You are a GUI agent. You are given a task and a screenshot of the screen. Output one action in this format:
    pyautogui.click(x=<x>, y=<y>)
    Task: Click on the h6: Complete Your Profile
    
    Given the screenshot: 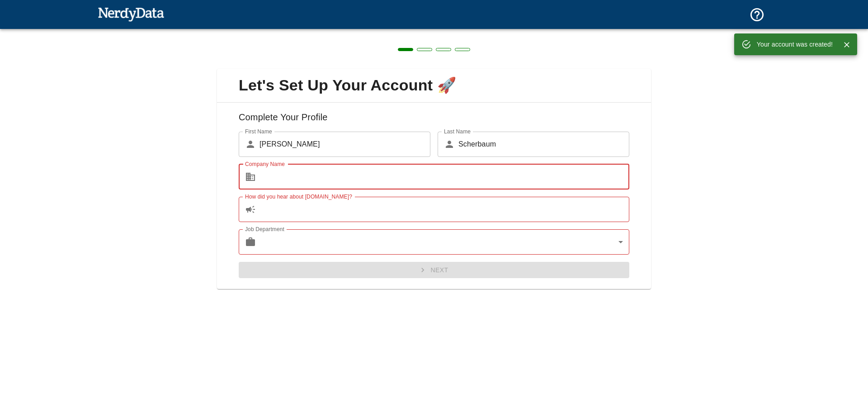 What is the action you would take?
    pyautogui.click(x=434, y=121)
    